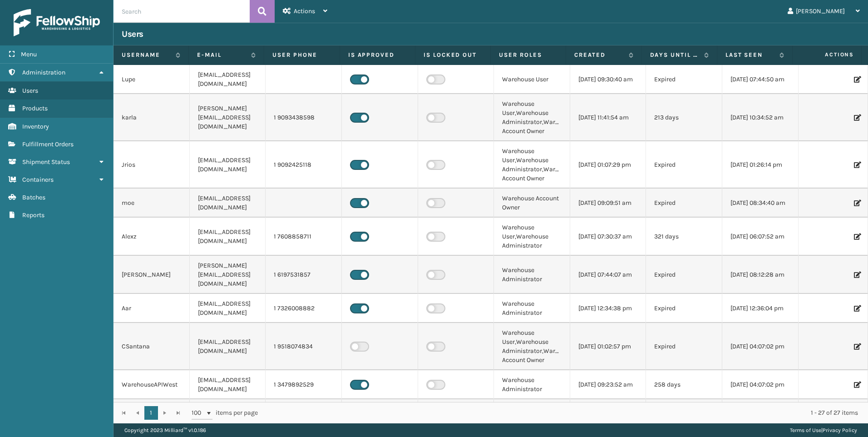 This screenshot has height=437, width=868. Describe the element at coordinates (528, 55) in the screenshot. I see `label: User Roles` at that location.